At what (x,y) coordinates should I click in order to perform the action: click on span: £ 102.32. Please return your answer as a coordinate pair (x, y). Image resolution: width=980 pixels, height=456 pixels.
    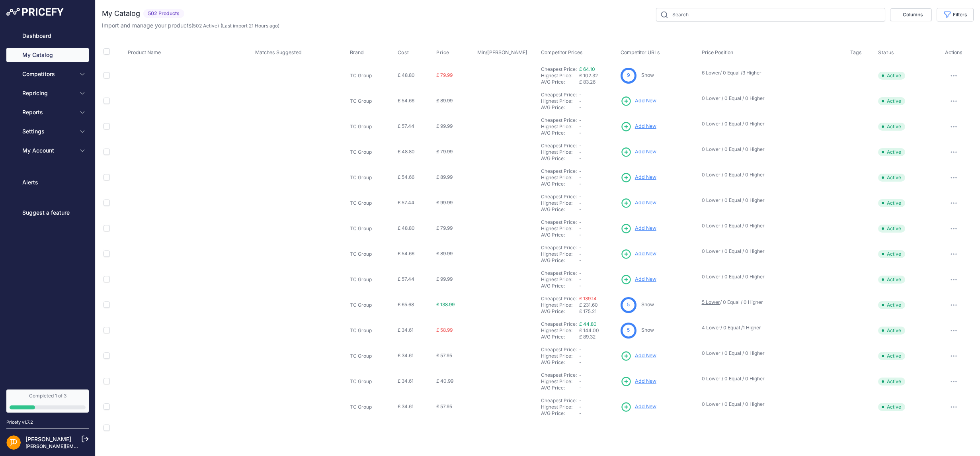
    Looking at the image, I should click on (588, 75).